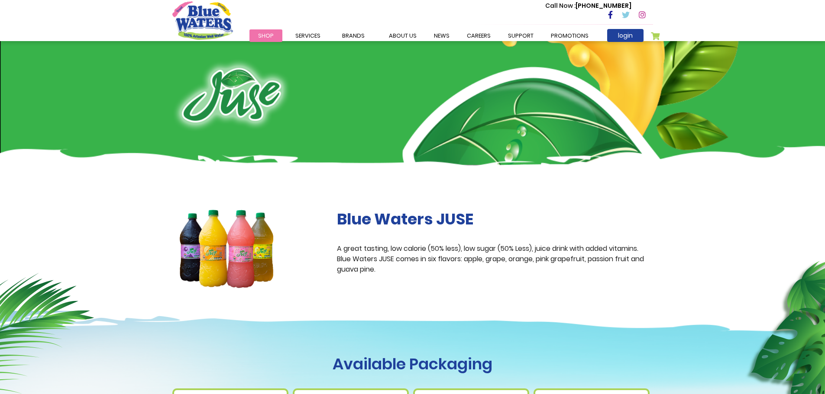  Describe the element at coordinates (442, 35) in the screenshot. I see `a: News` at that location.